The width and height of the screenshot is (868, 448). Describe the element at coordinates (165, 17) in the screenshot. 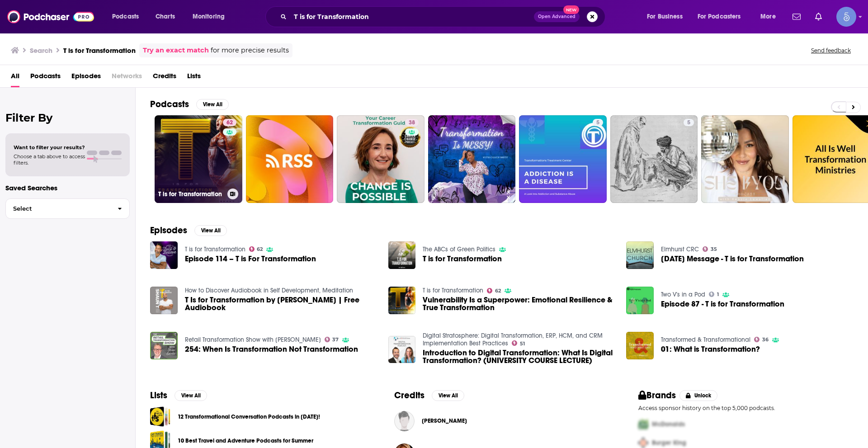

I see `span: Charts` at that location.